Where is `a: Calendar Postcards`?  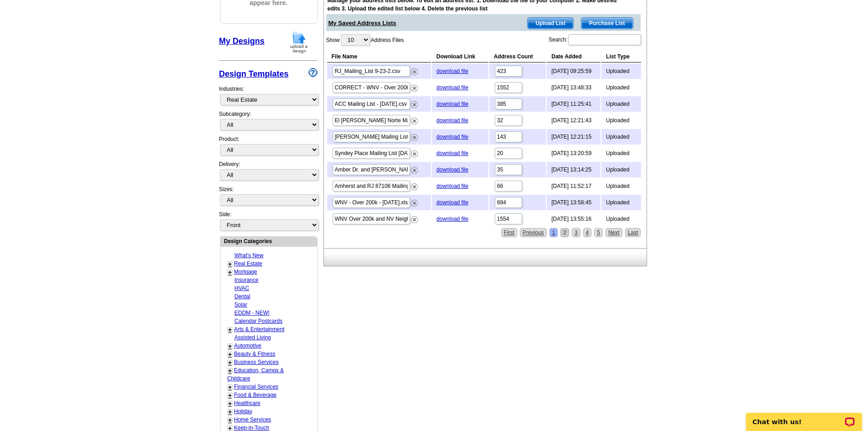 a: Calendar Postcards is located at coordinates (259, 321).